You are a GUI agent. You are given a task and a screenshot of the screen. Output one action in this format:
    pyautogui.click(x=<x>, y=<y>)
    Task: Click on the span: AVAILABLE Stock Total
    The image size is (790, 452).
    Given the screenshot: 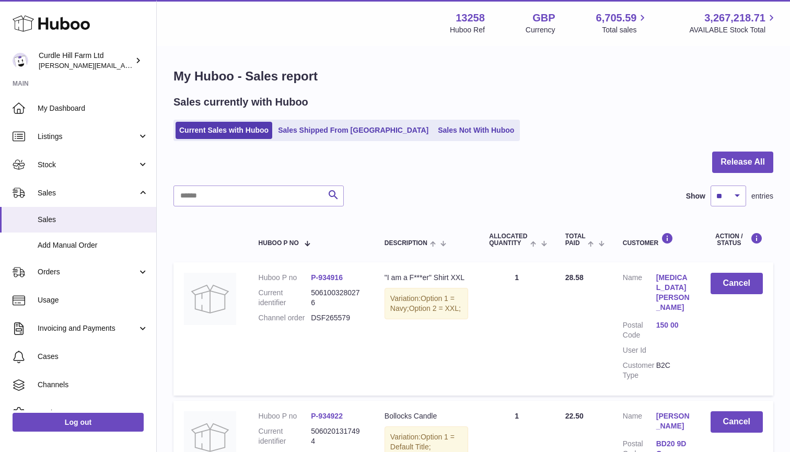 What is the action you would take?
    pyautogui.click(x=733, y=30)
    